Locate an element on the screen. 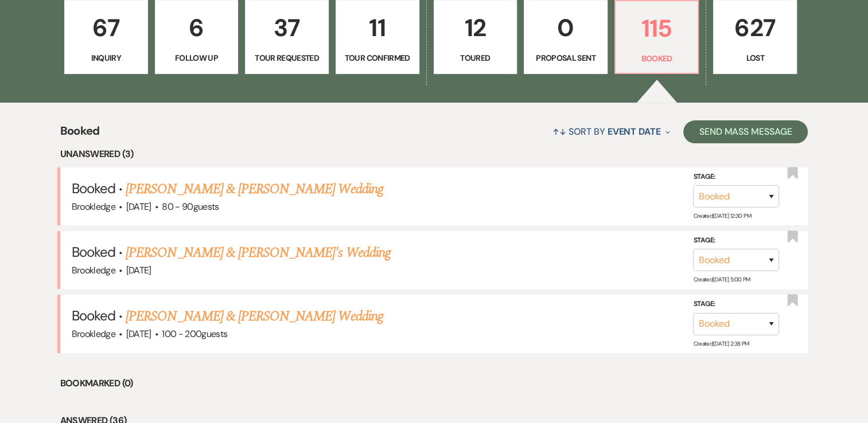  p: Lost is located at coordinates (756, 58).